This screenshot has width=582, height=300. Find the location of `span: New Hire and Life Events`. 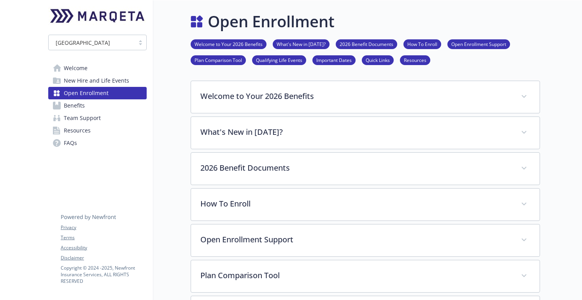

span: New Hire and Life Events is located at coordinates (97, 81).